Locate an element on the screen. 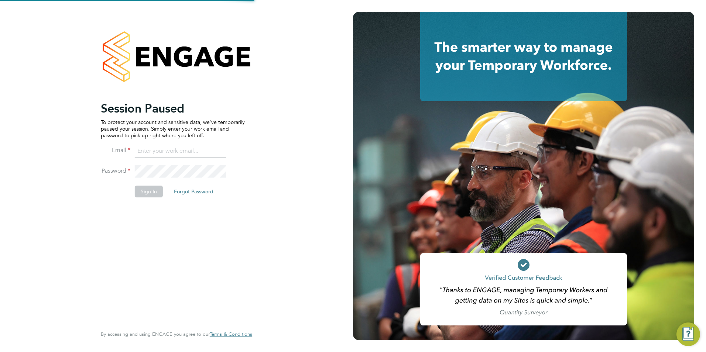  label: Email is located at coordinates (116, 150).